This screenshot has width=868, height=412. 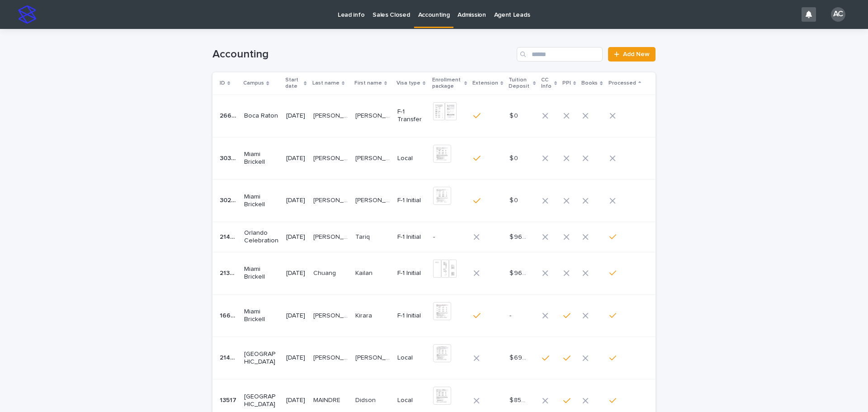 What do you see at coordinates (254, 83) in the screenshot?
I see `p: Campus` at bounding box center [254, 83].